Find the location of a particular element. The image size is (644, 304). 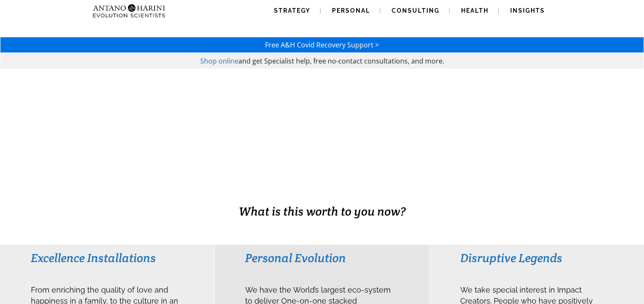

a: Shop online is located at coordinates (220, 61).